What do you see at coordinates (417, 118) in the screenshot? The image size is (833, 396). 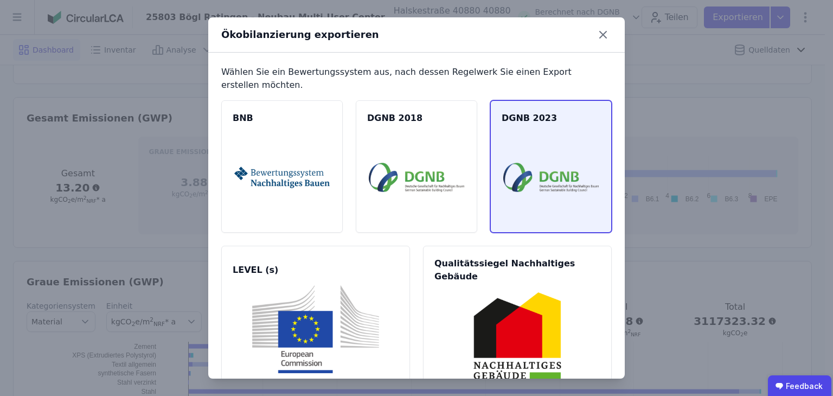 I see `span: DGNB 2018` at bounding box center [417, 118].